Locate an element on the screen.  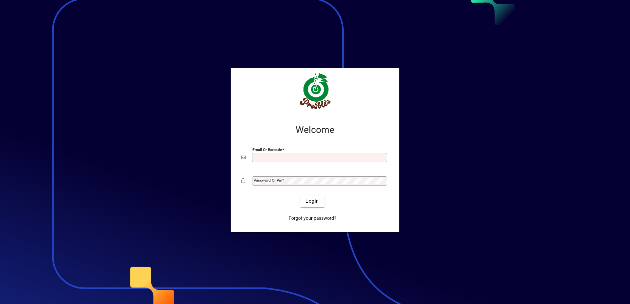
span: Login is located at coordinates (312, 201).